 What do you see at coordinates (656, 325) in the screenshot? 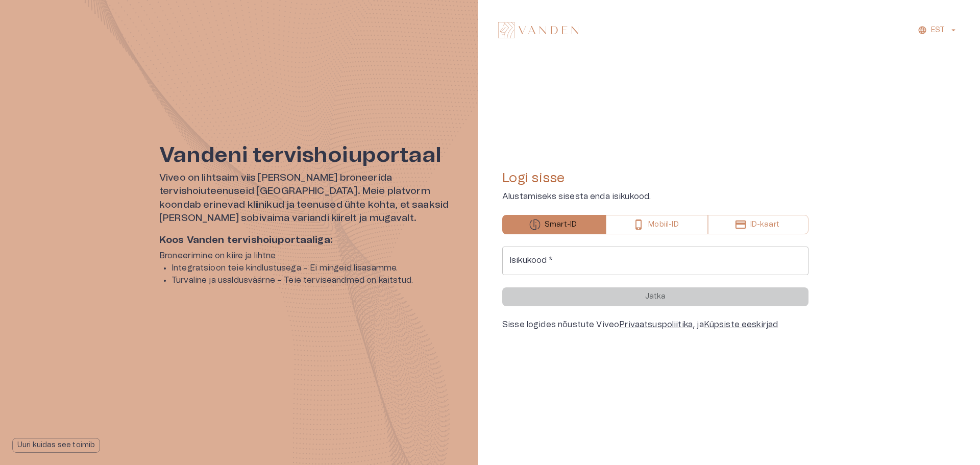
I see `a: Privaatsuspoliitika` at bounding box center [656, 325].